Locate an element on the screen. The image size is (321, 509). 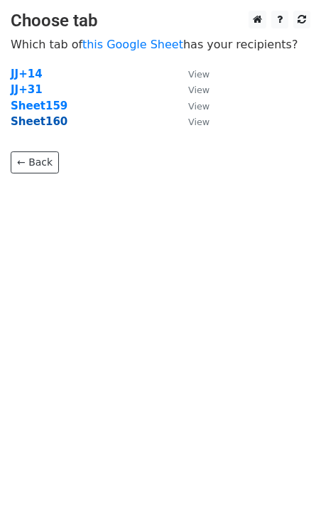
a: JJ+31 is located at coordinates (26, 90).